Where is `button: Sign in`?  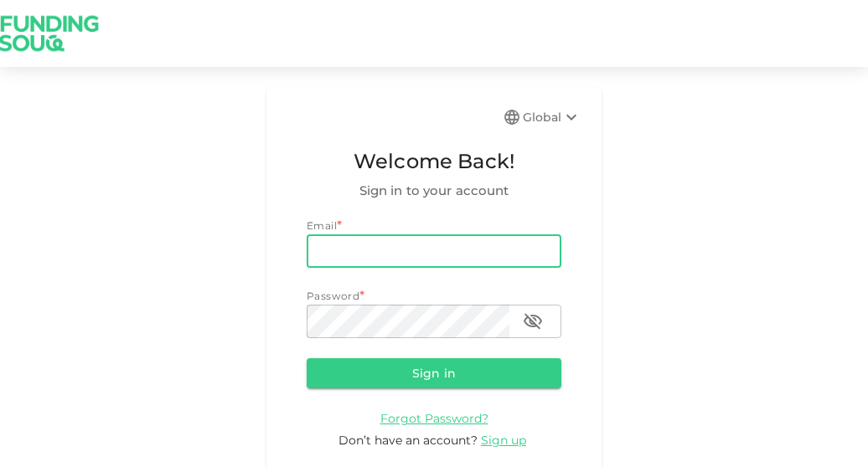
button: Sign in is located at coordinates (434, 373).